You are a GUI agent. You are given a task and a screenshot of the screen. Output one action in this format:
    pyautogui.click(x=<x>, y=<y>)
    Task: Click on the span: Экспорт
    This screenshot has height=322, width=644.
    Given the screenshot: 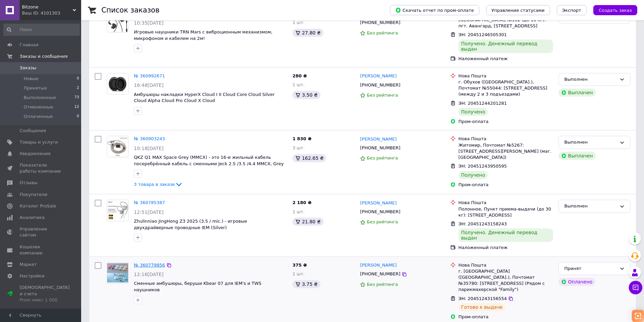 What is the action you would take?
    pyautogui.click(x=572, y=10)
    